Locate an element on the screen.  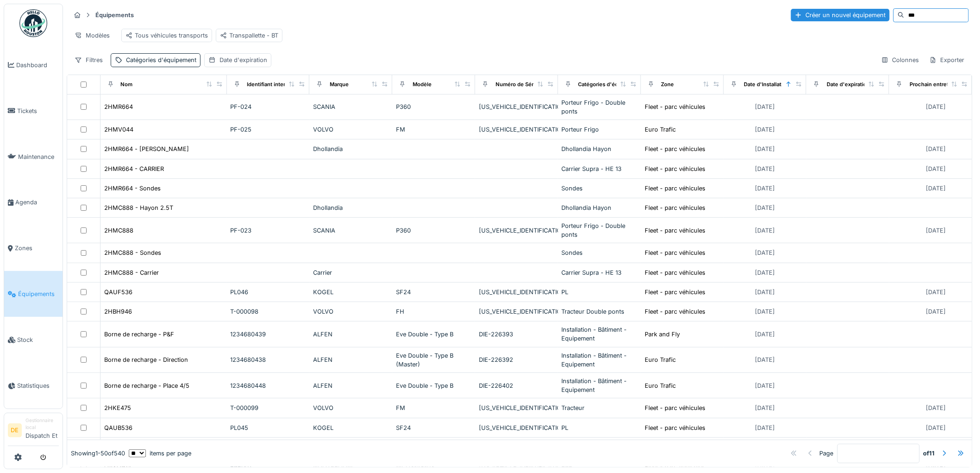
div: 2HMR664 is located at coordinates (119, 106).